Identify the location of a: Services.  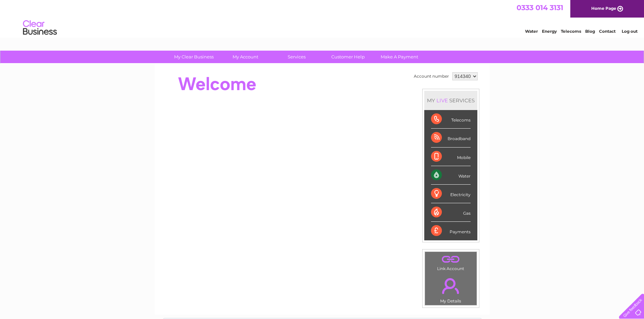
(296, 57).